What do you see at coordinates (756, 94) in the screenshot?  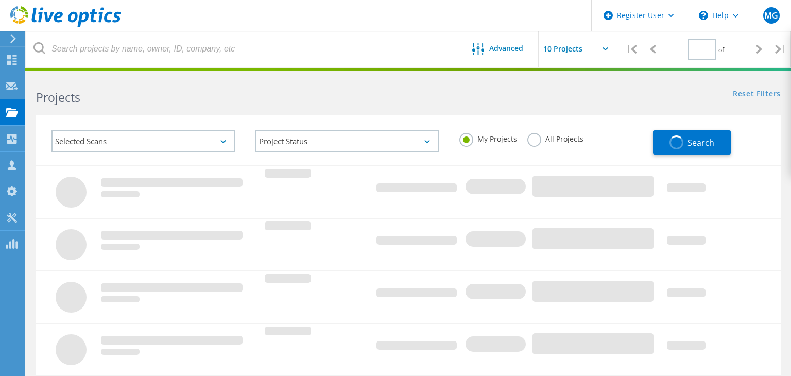 I see `a: Reset Filters` at bounding box center [756, 94].